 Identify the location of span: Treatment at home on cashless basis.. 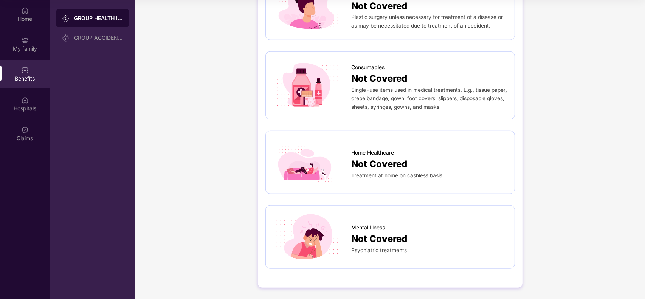
(397, 175).